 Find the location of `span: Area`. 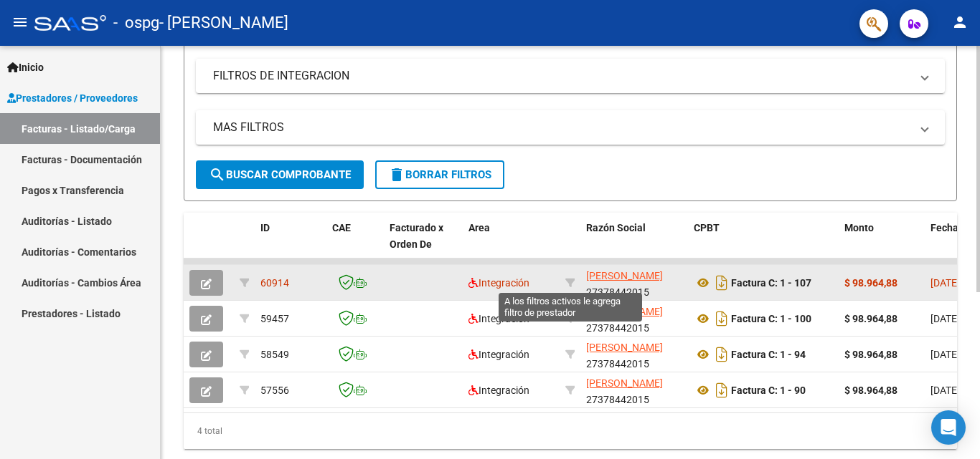

span: Area is located at coordinates (479, 228).